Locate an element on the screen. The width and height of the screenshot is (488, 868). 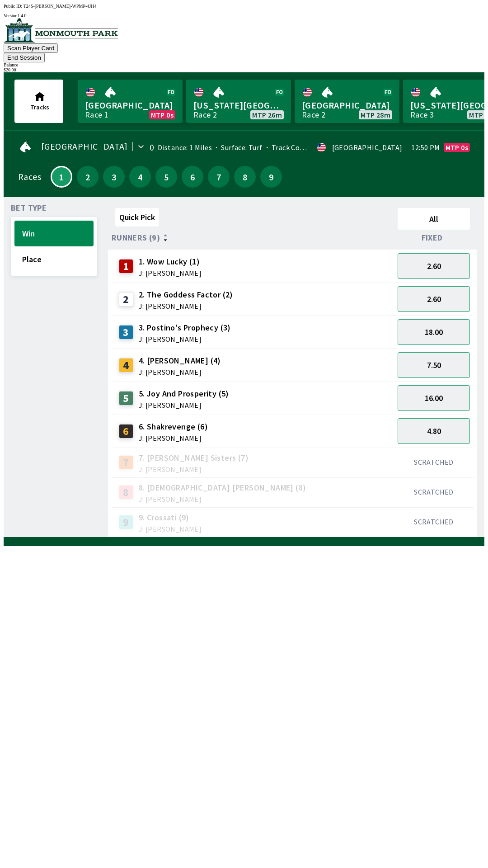
div: Race 3 is located at coordinates (422, 115).